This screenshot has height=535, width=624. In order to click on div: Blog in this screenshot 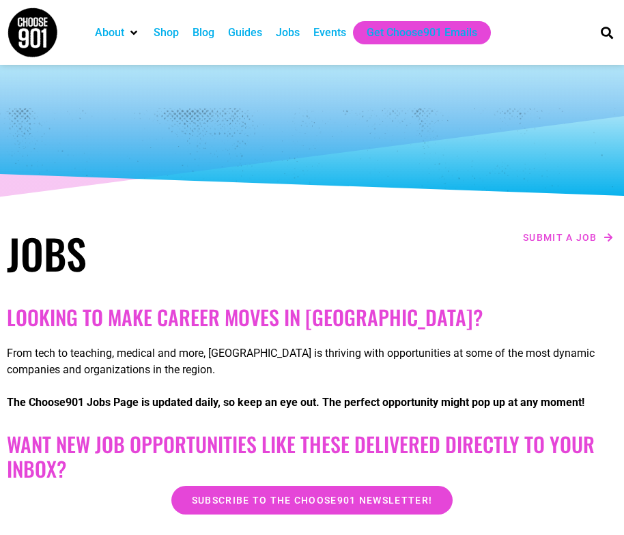, I will do `click(203, 33)`.